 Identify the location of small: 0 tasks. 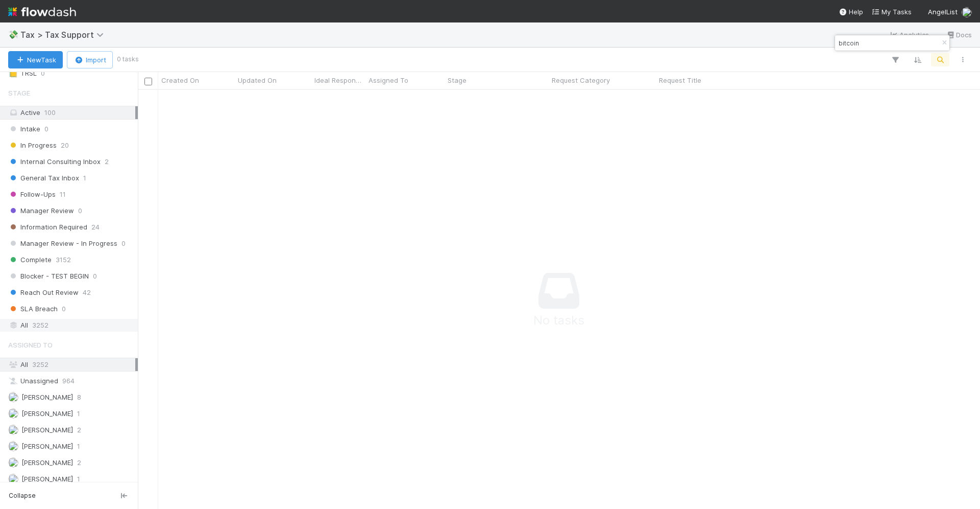
(127, 59).